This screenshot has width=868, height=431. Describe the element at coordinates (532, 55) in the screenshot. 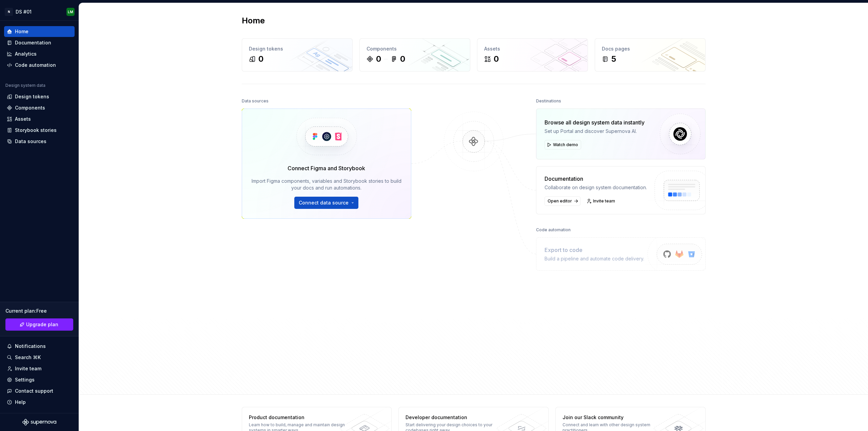

I see `a: Assets0` at that location.